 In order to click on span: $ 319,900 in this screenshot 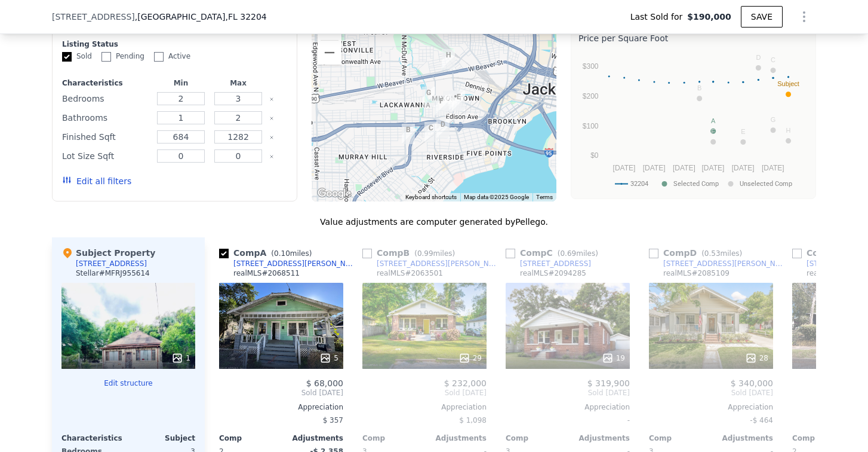, I will do `click(608, 383)`.